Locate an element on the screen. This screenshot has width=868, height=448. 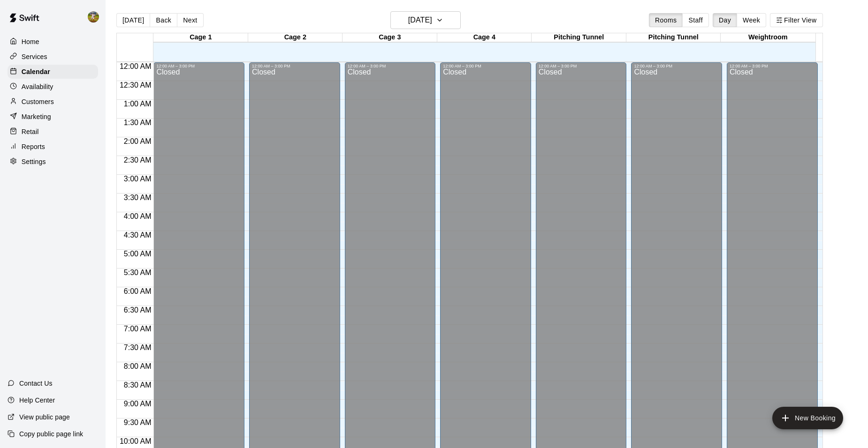
a: Marketing is located at coordinates (53, 117).